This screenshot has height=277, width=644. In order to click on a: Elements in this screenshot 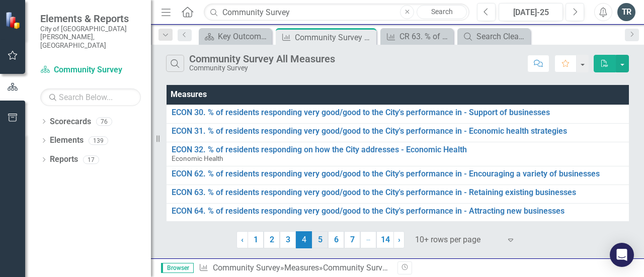, I will do `click(66, 140)`.